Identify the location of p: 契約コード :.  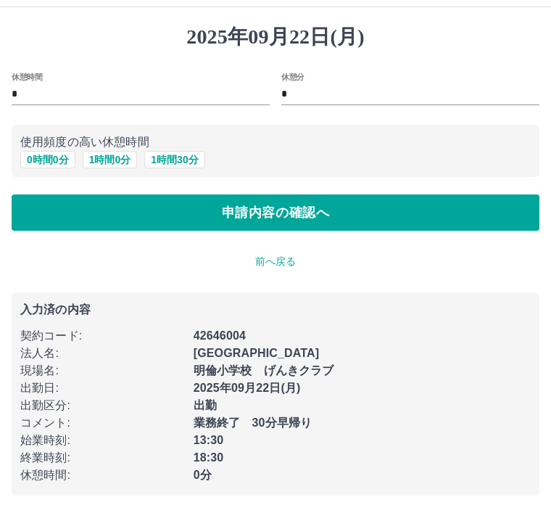
(102, 336).